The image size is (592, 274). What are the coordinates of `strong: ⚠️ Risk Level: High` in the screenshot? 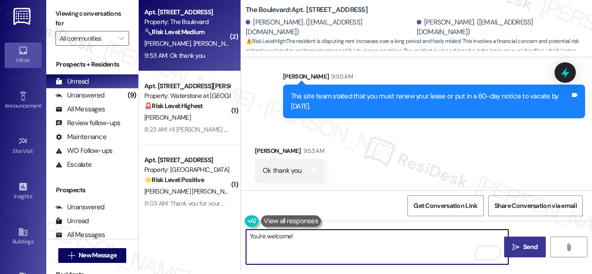 It's located at (266, 41).